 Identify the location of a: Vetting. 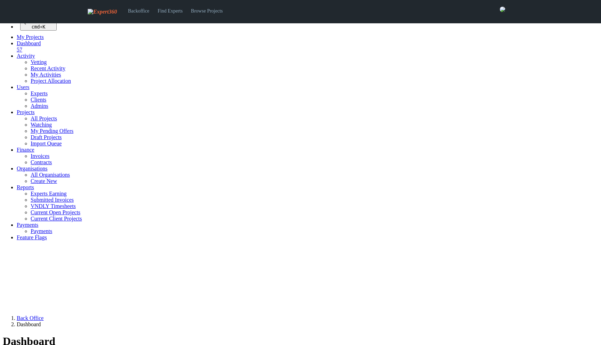
(39, 62).